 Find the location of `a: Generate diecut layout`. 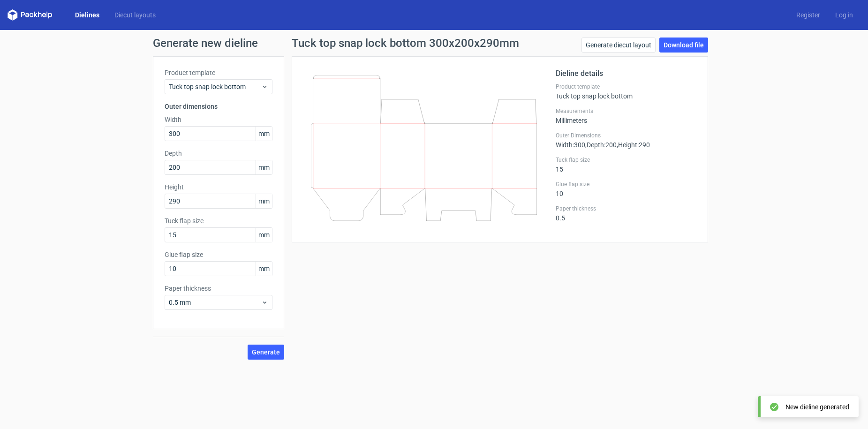

a: Generate diecut layout is located at coordinates (618, 45).